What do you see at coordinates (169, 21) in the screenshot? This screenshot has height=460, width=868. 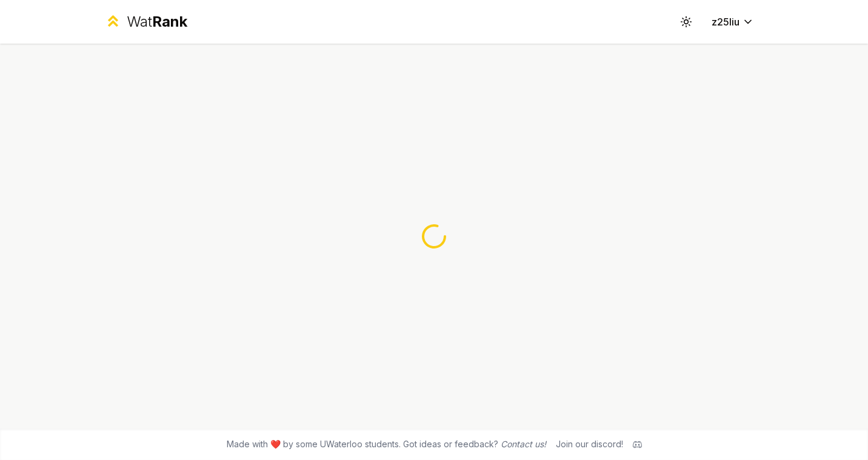 I see `span: Rank` at bounding box center [169, 21].